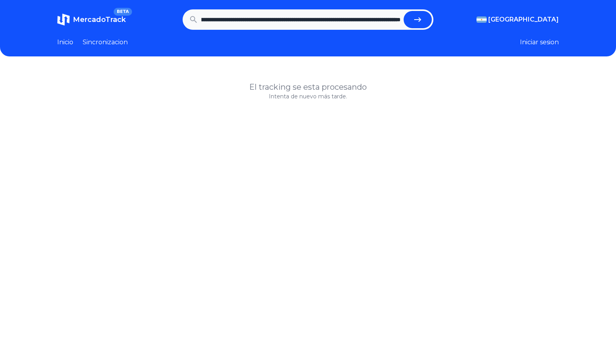 Image resolution: width=616 pixels, height=364 pixels. I want to click on a: MercadoTrackBETA, so click(91, 20).